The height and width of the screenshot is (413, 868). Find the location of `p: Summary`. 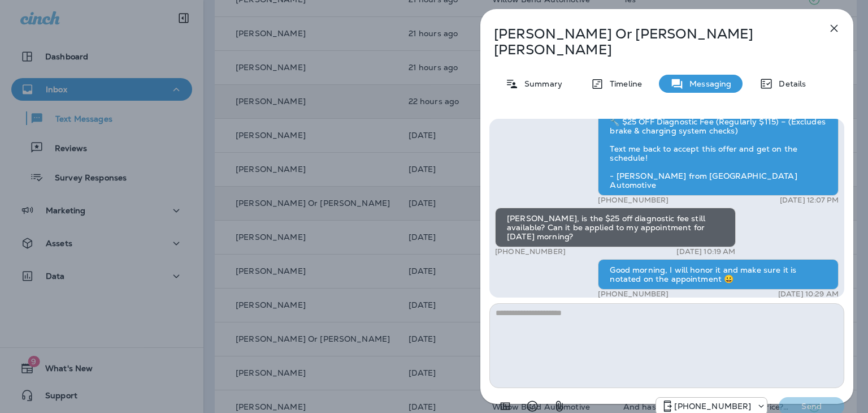

p: Summary is located at coordinates (540, 84).